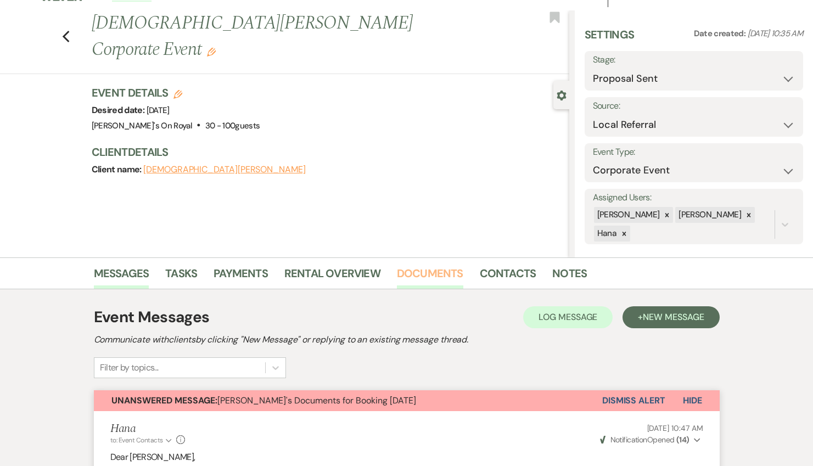 Image resolution: width=813 pixels, height=466 pixels. Describe the element at coordinates (148, 429) in the screenshot. I see `h5: Hana` at that location.